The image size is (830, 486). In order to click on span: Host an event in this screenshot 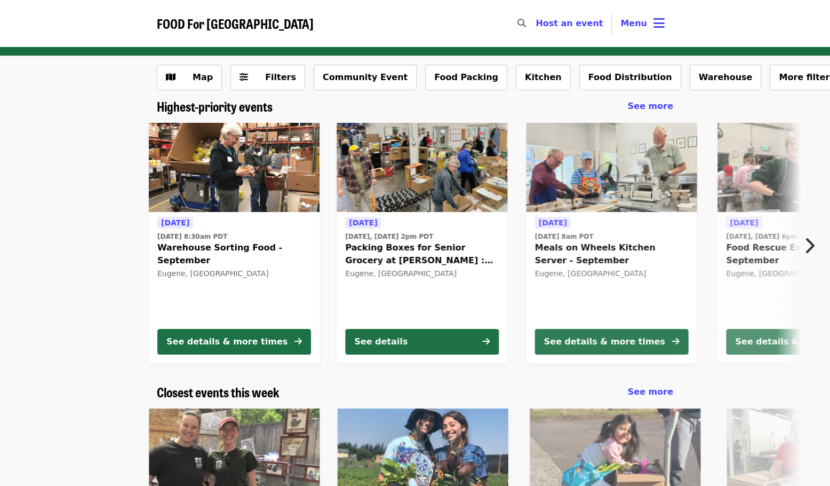, I will do `click(569, 23)`.